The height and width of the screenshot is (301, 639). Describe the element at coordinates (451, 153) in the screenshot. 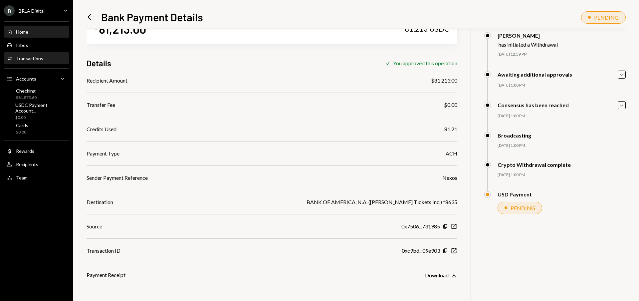

I see `div: ACH` at that location.